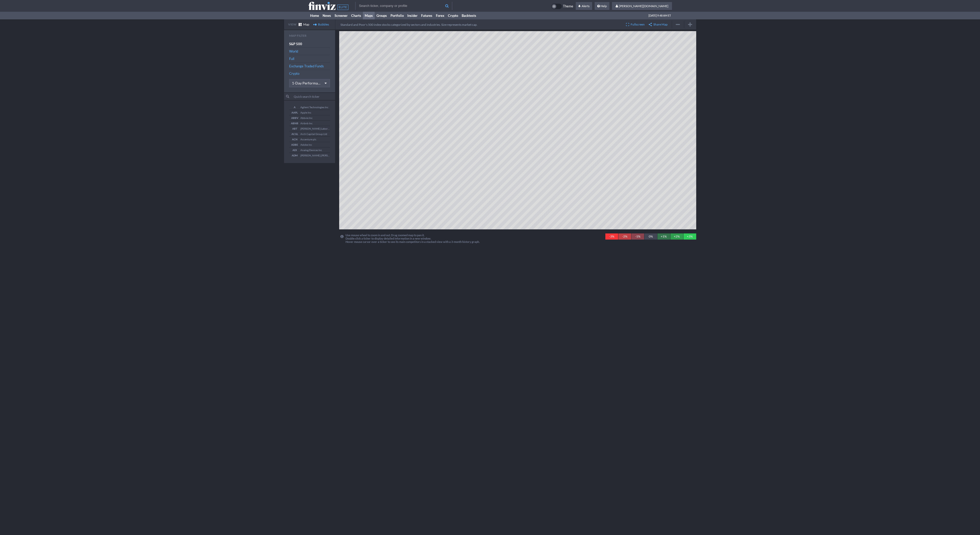 Image resolution: width=980 pixels, height=535 pixels. What do you see at coordinates (309, 66) in the screenshot?
I see `span: Exchange Traded Funds` at bounding box center [309, 66].